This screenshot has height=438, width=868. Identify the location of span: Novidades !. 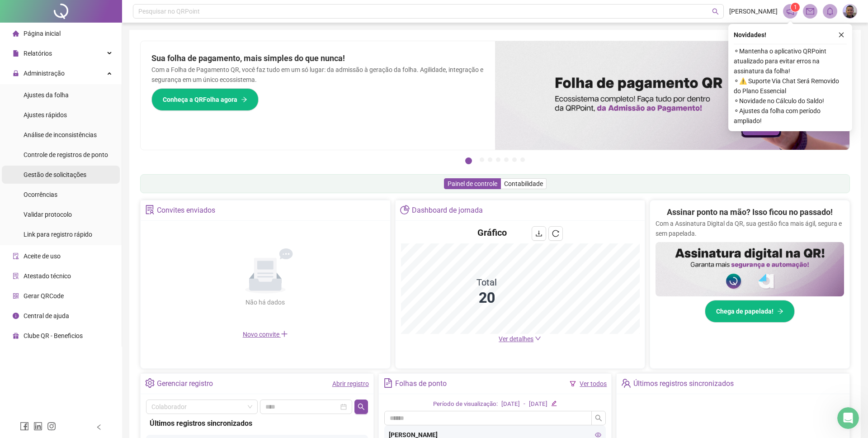
(750, 35).